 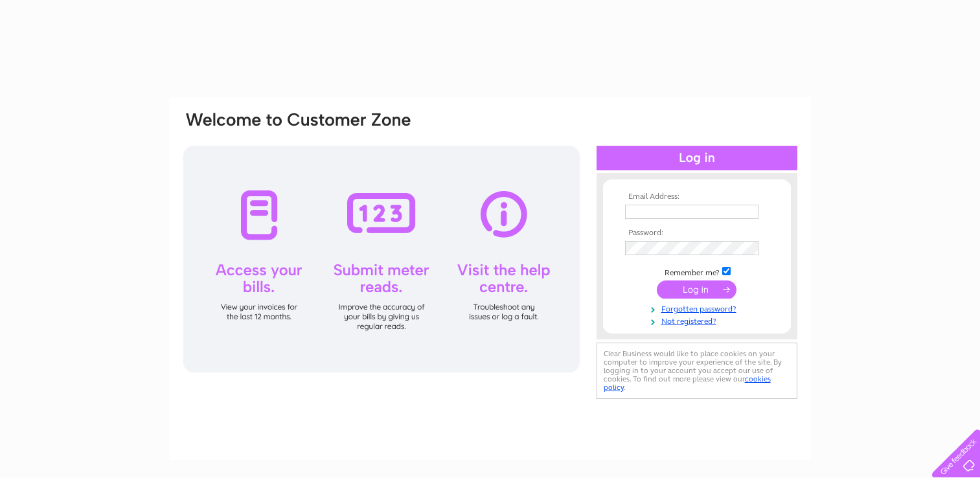 I want to click on input: Submit, so click(x=696, y=289).